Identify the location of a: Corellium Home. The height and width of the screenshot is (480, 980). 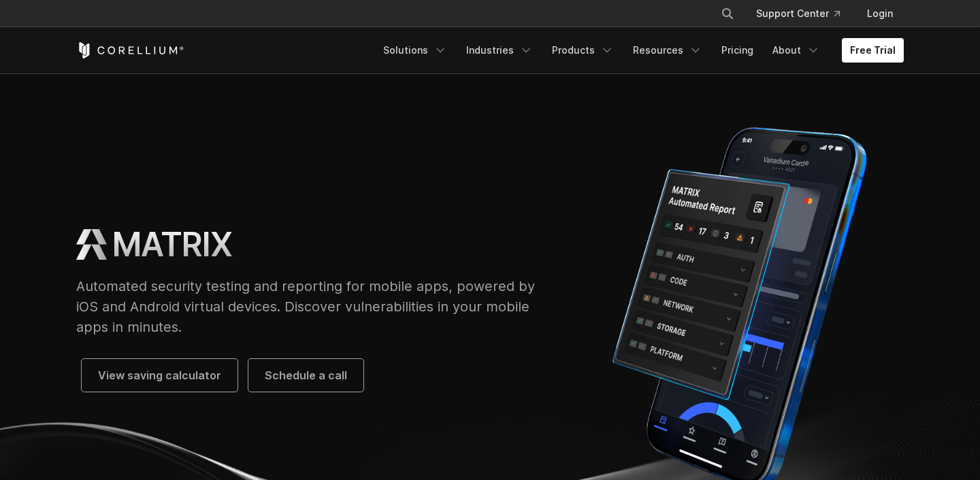
(130, 50).